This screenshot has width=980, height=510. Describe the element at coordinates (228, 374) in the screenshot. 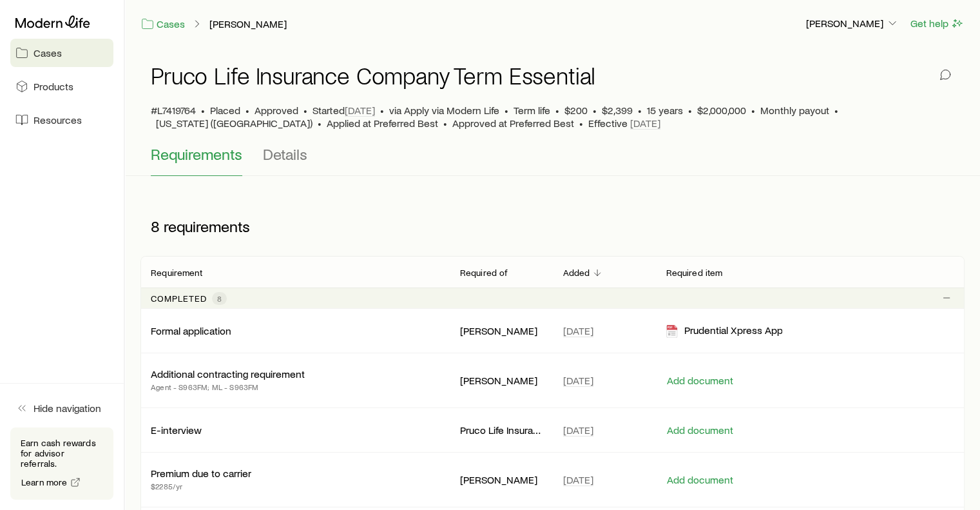

I see `p: Additional contracting requirement` at that location.